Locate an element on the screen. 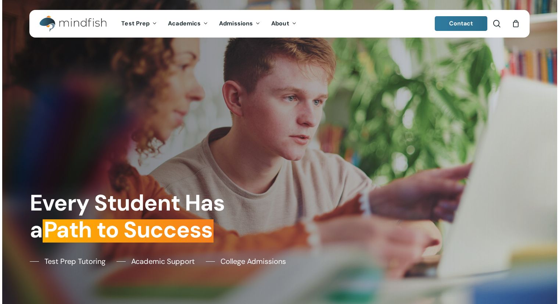 Image resolution: width=559 pixels, height=304 pixels. span: College Admissions is located at coordinates (253, 261).